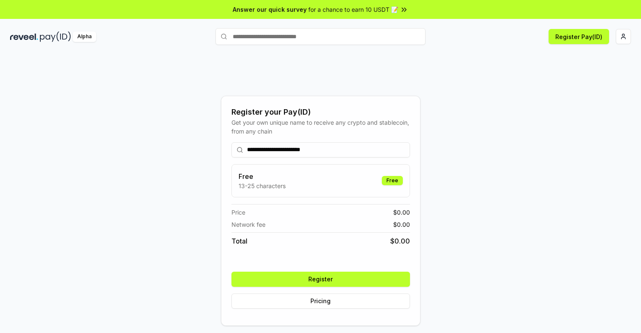 Image resolution: width=641 pixels, height=333 pixels. Describe the element at coordinates (239, 241) in the screenshot. I see `span: Total` at that location.